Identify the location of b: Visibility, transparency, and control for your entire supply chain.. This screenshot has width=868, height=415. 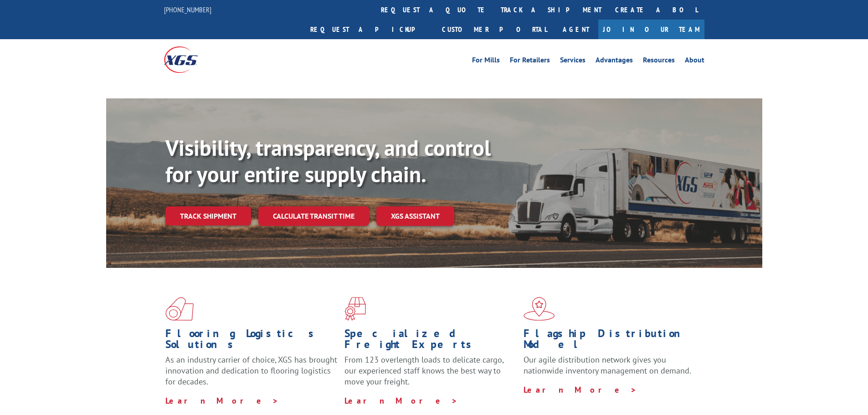
(328, 161).